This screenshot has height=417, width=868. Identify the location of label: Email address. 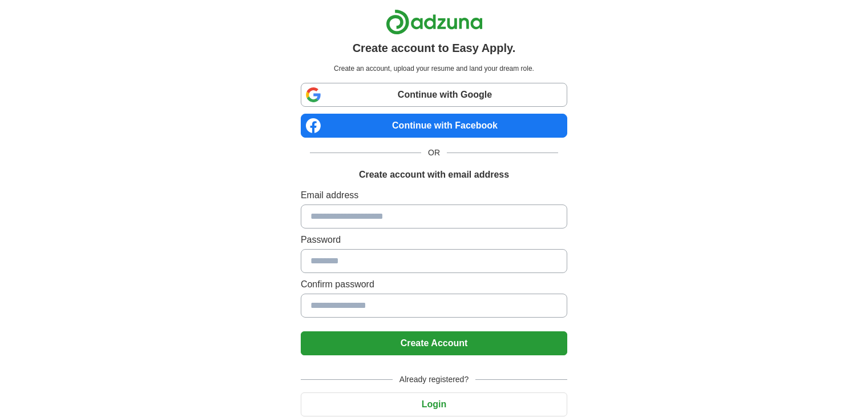
(434, 196).